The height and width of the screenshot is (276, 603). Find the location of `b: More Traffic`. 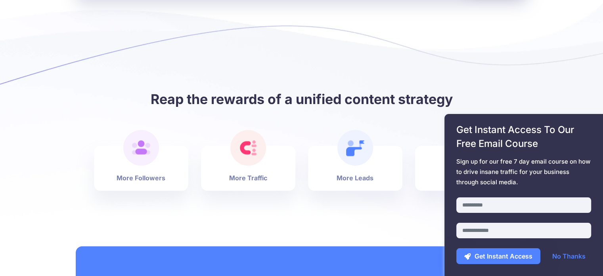

b: More Traffic is located at coordinates (248, 178).